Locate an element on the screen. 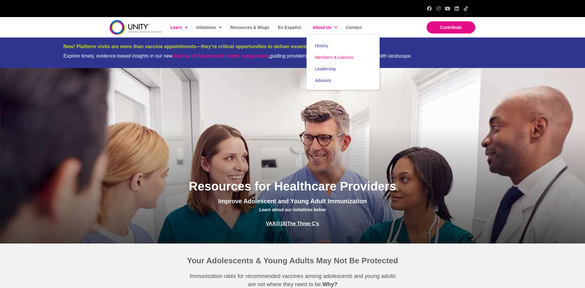  span: Contact is located at coordinates (354, 27).